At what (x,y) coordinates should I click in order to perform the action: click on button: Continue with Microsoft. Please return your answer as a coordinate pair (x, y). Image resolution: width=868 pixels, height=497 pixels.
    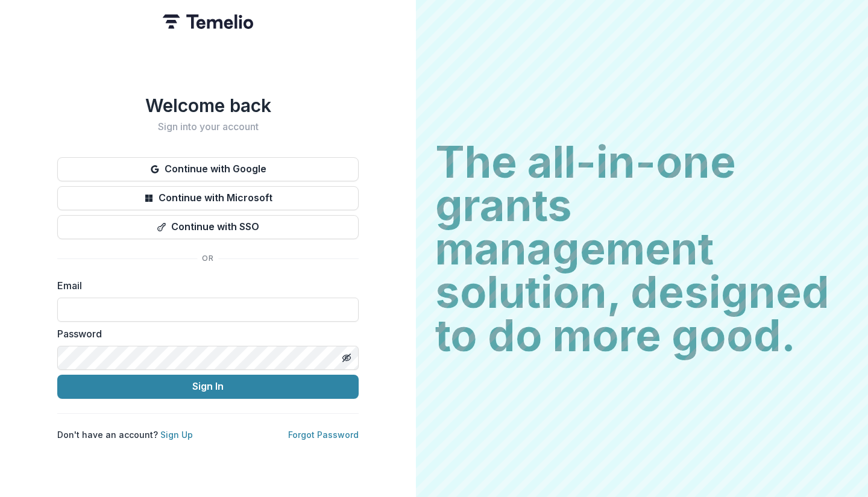
    Looking at the image, I should click on (208, 198).